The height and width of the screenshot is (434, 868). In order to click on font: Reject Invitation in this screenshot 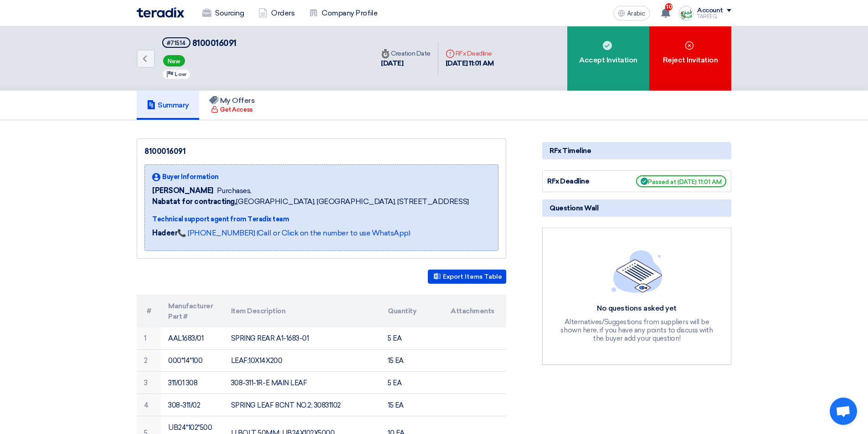, I will do `click(690, 59)`.